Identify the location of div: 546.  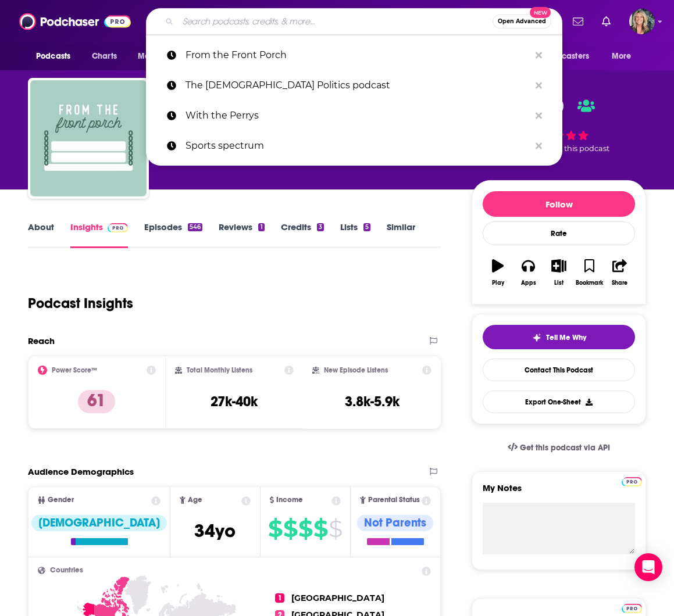
(195, 227).